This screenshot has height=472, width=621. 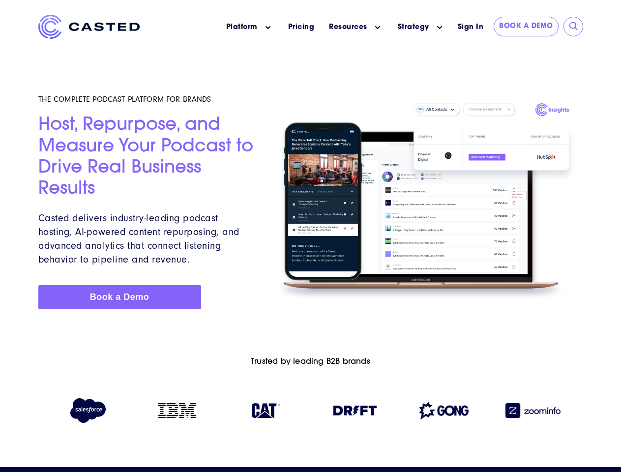 I want to click on img: Drift logo, so click(x=355, y=410).